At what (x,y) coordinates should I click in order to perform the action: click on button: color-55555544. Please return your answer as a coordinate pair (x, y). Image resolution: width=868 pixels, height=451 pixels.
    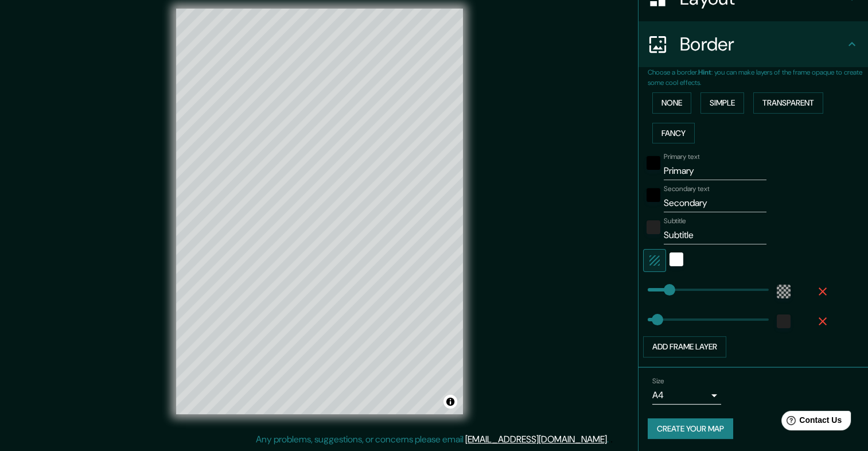
    Looking at the image, I should click on (784, 292).